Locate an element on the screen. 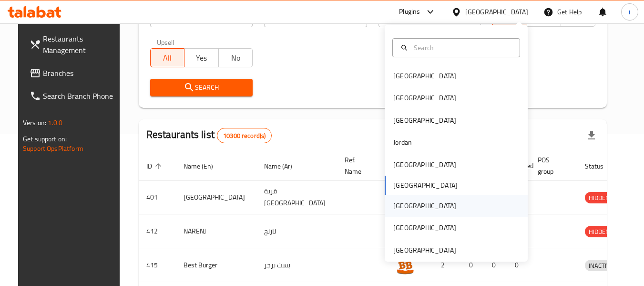  th: Closed is located at coordinates (519, 166).